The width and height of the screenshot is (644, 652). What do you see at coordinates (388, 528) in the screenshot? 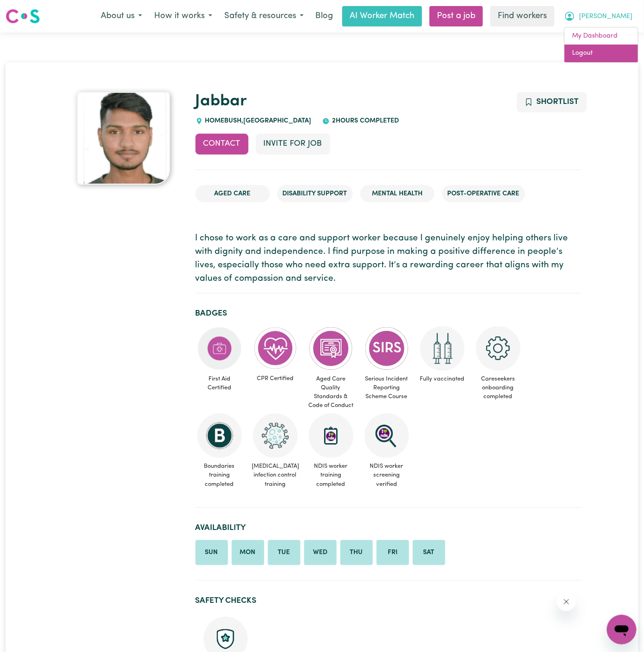
I see `h2: Availability` at bounding box center [388, 528].